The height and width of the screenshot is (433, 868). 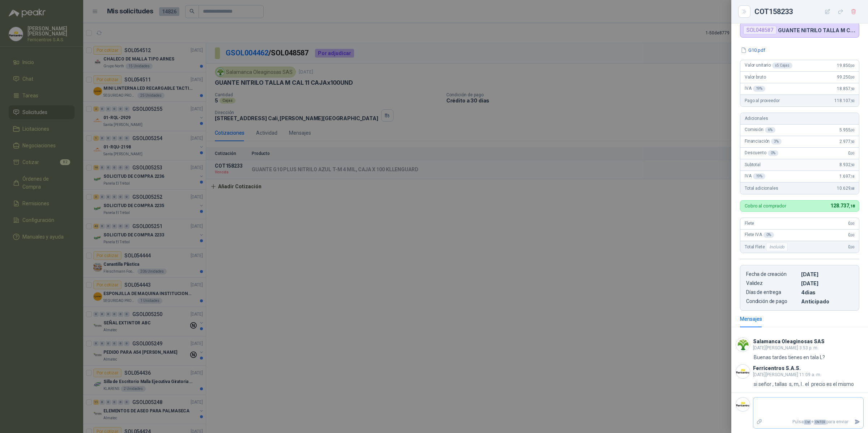 I want to click on span: Flete IVA, so click(x=759, y=235).